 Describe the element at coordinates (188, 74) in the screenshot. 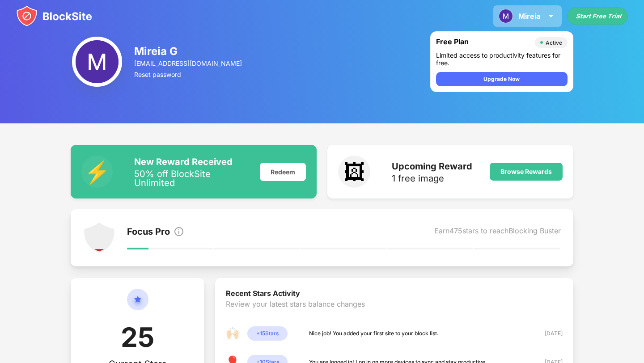

I see `div: Reset password` at that location.